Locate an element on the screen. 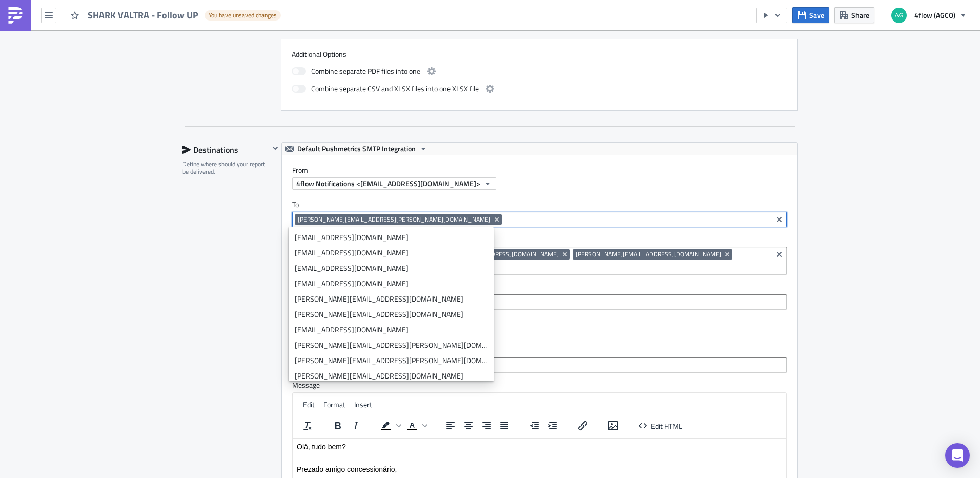 This screenshot has width=980, height=478. span: Segue follow up referente as notas fiscais que já estão em processo de transportes com sua respec... is located at coordinates (246, 54).